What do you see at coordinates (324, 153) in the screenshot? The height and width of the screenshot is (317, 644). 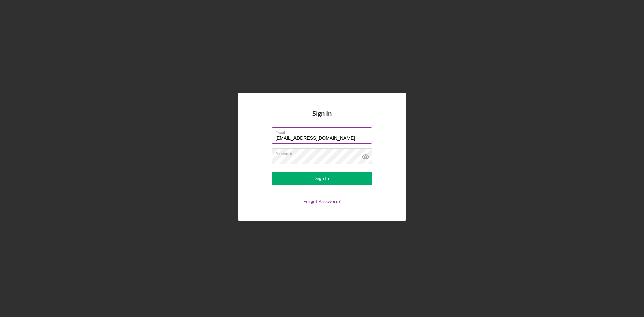 I see `label: Password` at bounding box center [324, 153].